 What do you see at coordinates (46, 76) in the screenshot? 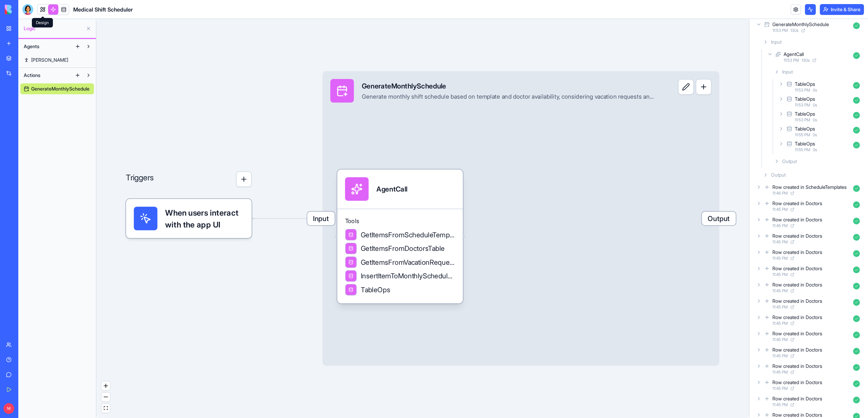
I see `button: Actions` at bounding box center [46, 76].